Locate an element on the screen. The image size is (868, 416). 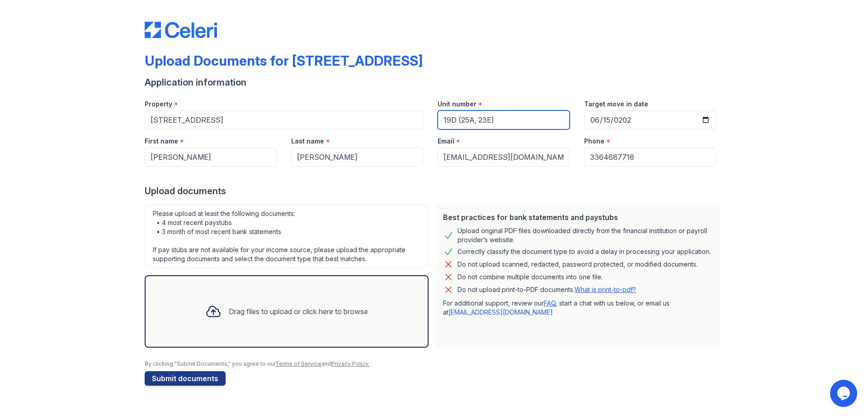
div: Do not upload scanned, redacted, password protected, or modified documents. is located at coordinates (577, 264).